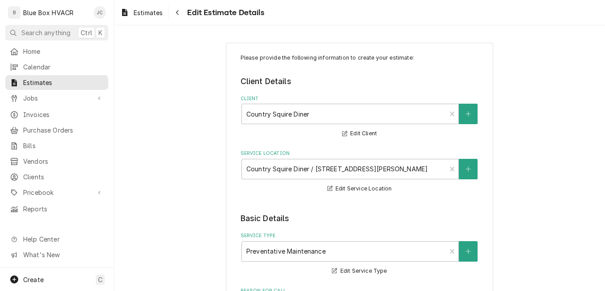 Image resolution: width=605 pixels, height=291 pixels. I want to click on legend: Client Details, so click(360, 82).